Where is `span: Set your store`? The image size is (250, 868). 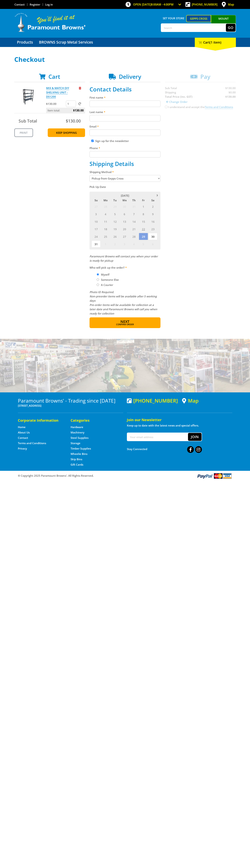 span: Set your store is located at coordinates (173, 18).